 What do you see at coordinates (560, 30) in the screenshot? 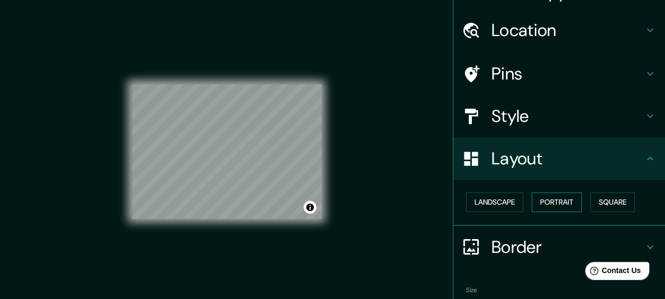
I see `div: Location` at bounding box center [560, 30].